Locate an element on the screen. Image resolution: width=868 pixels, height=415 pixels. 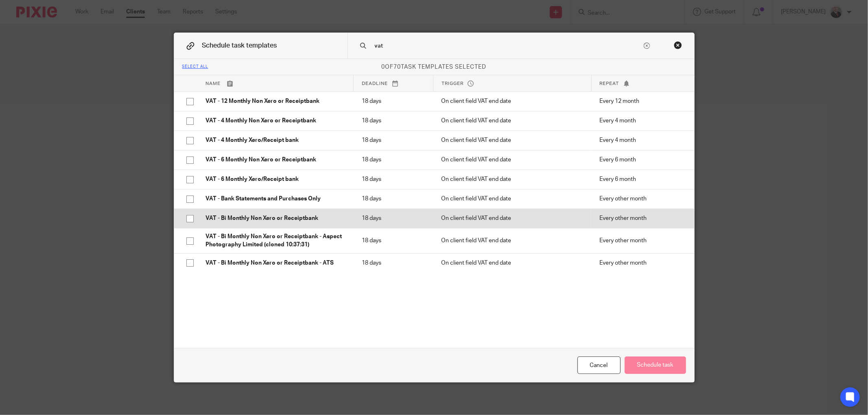
span: 0 is located at coordinates (383, 67).